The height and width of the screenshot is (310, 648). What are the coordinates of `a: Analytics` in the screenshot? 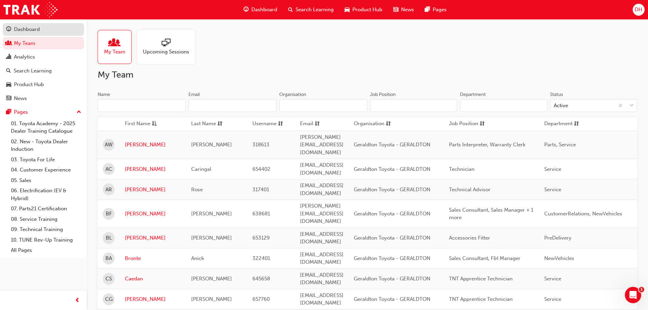 It's located at (43, 57).